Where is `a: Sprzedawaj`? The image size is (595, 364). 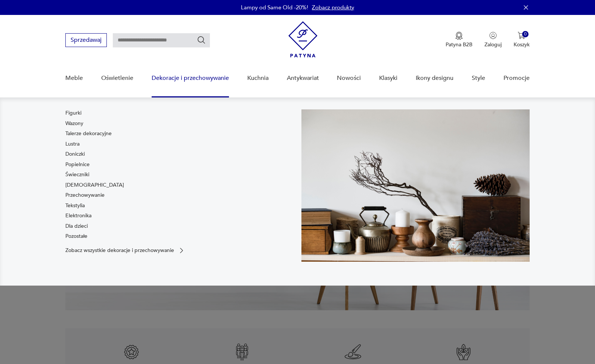
a: Sprzedawaj is located at coordinates (86, 41).